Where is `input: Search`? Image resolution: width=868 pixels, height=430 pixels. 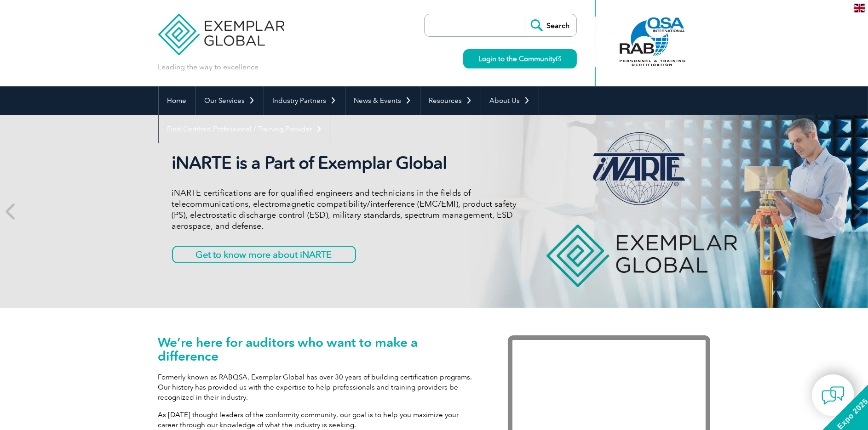
input: Search is located at coordinates (552, 25).